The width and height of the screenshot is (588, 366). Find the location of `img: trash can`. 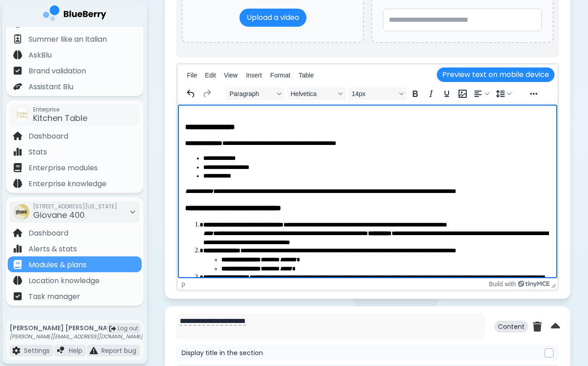

img: trash can is located at coordinates (537, 327).